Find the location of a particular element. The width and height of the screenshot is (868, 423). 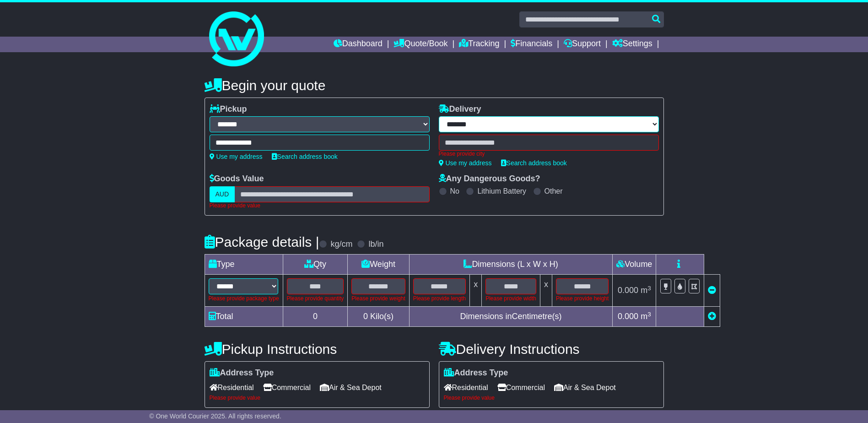

a: Financials is located at coordinates (531, 44).